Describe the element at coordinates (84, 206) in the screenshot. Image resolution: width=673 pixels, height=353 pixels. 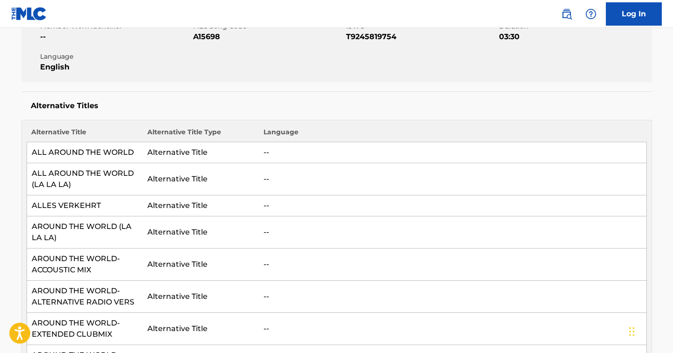
I see `td: ALLES VERKEHRT` at that location.